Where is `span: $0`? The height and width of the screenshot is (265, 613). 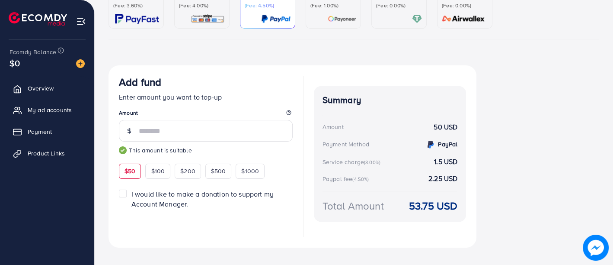
span: $0 is located at coordinates (15, 63).